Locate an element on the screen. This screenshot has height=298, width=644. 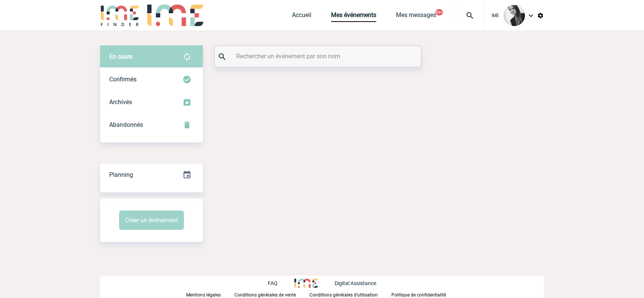
img: http://www.idealmeetingsevents.fr/ is located at coordinates (306, 283).